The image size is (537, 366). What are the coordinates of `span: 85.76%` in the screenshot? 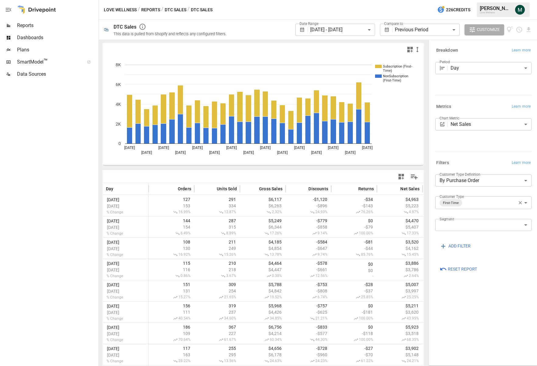 It's located at (354, 255).